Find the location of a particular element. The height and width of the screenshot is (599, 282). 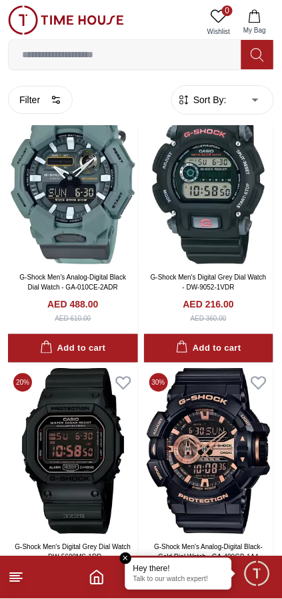

div: Hey there! is located at coordinates (178, 569).